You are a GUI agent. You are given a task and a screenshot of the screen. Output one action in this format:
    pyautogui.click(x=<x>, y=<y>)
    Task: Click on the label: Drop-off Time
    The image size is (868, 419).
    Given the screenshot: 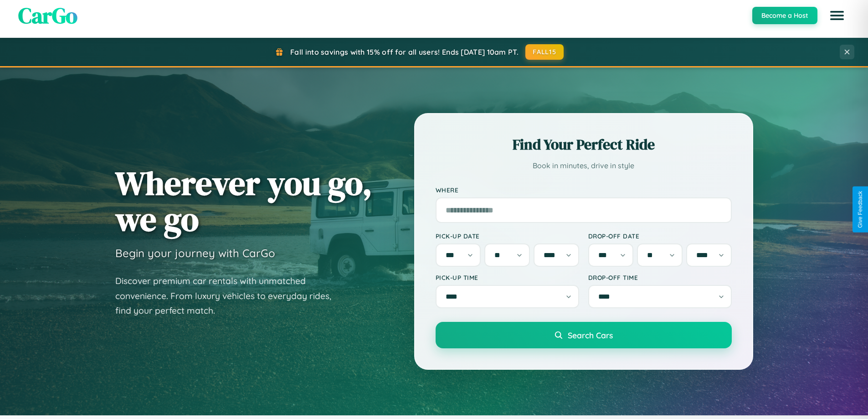 What is the action you would take?
    pyautogui.click(x=660, y=277)
    